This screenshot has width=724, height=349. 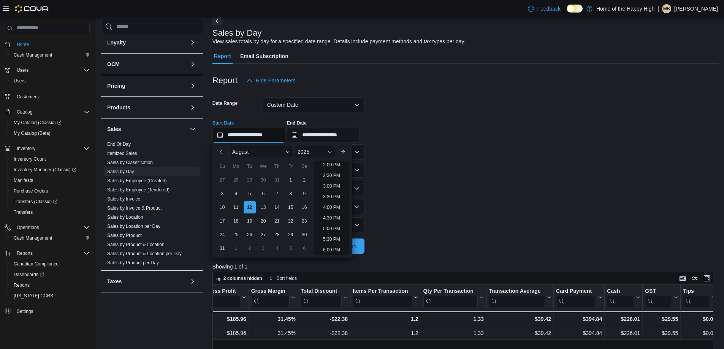 What do you see at coordinates (223, 292) in the screenshot?
I see `div: Gross Profit` at bounding box center [223, 292].